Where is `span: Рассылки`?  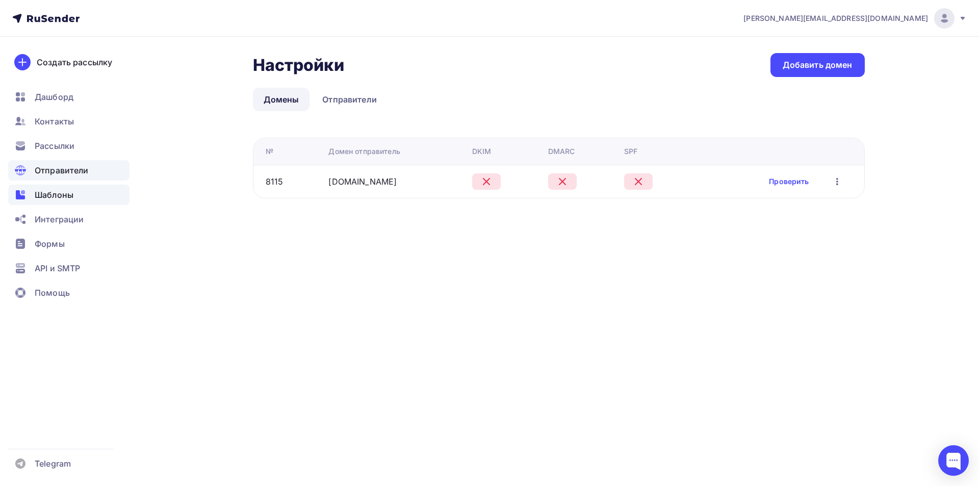
span: Рассылки is located at coordinates (55, 146).